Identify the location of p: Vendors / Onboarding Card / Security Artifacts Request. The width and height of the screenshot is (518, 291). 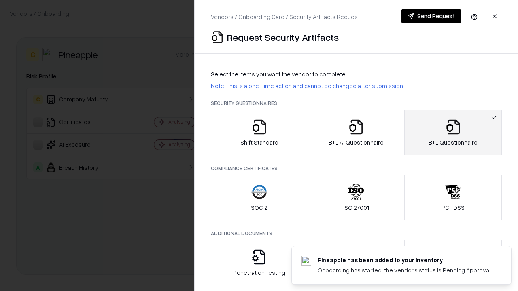
(285, 17).